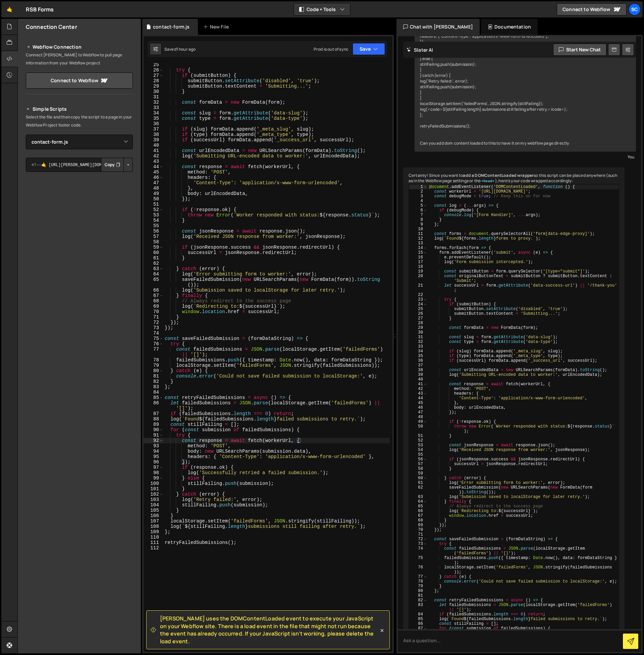 The height and width of the screenshot is (655, 644). Describe the element at coordinates (418, 299) in the screenshot. I see `div: 23` at that location.